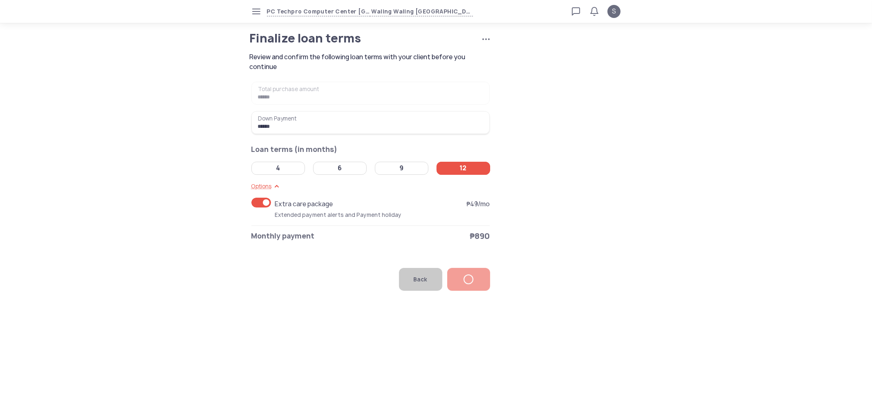 The image size is (872, 417). I want to click on span: Review and confirm the following loan terms with your client before you continue, so click(371, 62).